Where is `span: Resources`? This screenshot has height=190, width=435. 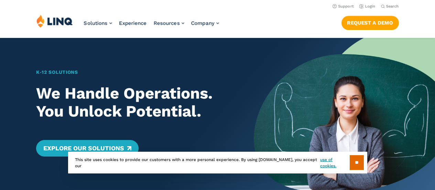 span: Resources is located at coordinates (167, 23).